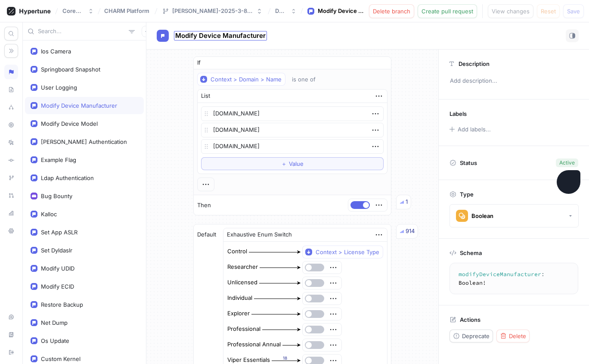 The image size is (589, 364). Describe the element at coordinates (206, 96) in the screenshot. I see `div: List` at that location.